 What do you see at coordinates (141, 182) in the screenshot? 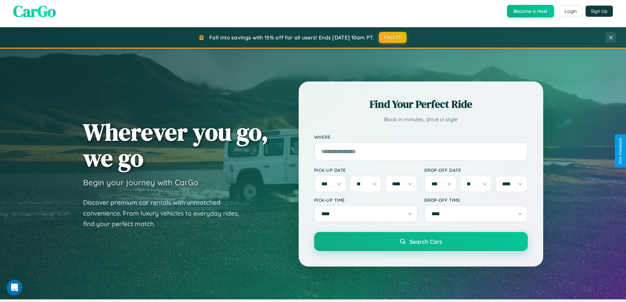
I see `h3: Begin your journey with CarGo` at bounding box center [141, 182].